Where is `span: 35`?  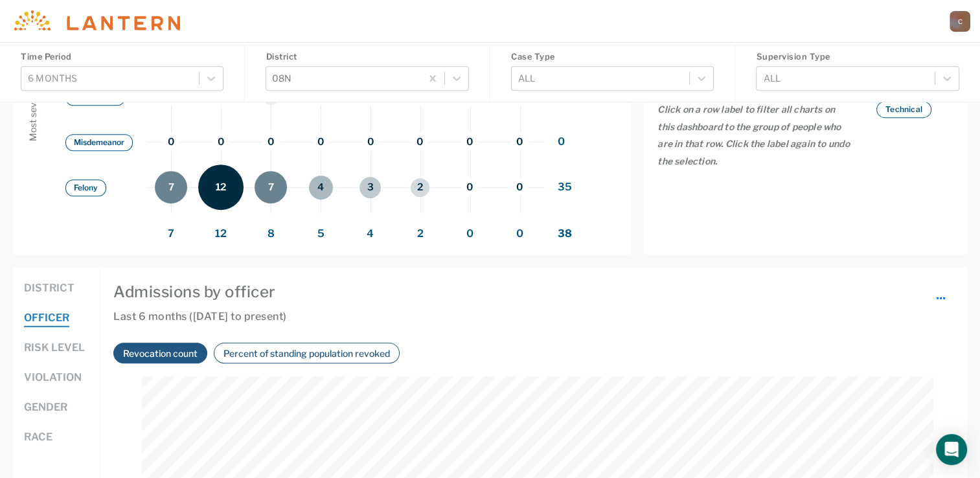 span: 35 is located at coordinates (565, 187).